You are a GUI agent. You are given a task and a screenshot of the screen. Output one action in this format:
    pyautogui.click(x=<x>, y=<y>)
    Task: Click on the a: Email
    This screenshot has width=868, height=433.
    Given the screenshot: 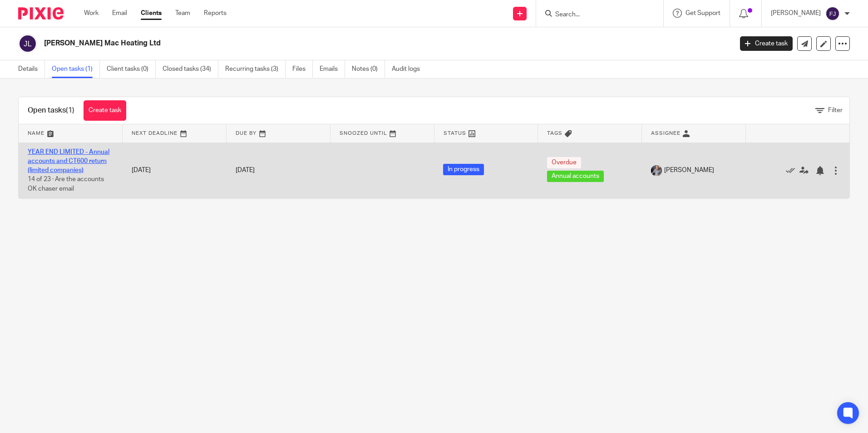 What is the action you would take?
    pyautogui.click(x=119, y=13)
    